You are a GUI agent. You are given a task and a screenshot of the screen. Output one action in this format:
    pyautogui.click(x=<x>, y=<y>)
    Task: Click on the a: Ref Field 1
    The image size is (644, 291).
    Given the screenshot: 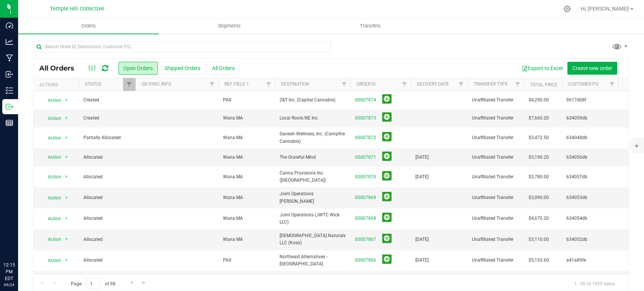 What is the action you would take?
    pyautogui.click(x=237, y=84)
    